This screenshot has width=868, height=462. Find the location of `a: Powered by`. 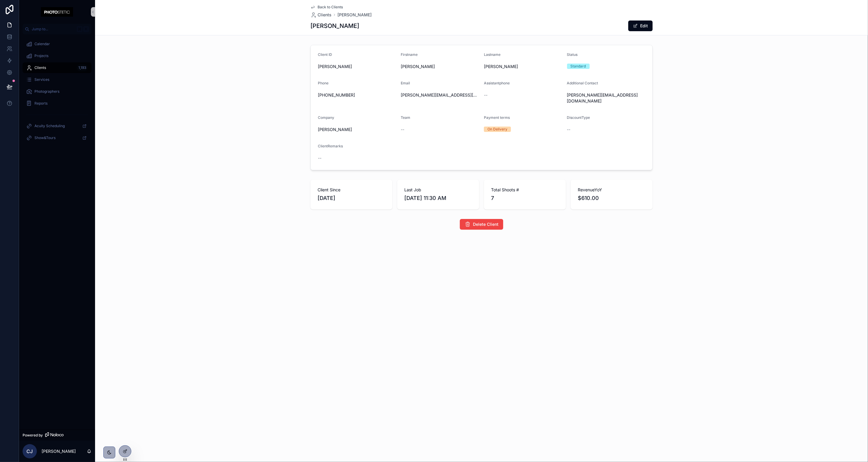

a: Powered by is located at coordinates (57, 435).